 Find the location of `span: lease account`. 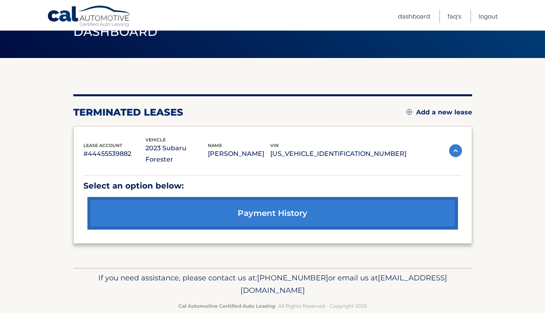

span: lease account is located at coordinates (103, 145).